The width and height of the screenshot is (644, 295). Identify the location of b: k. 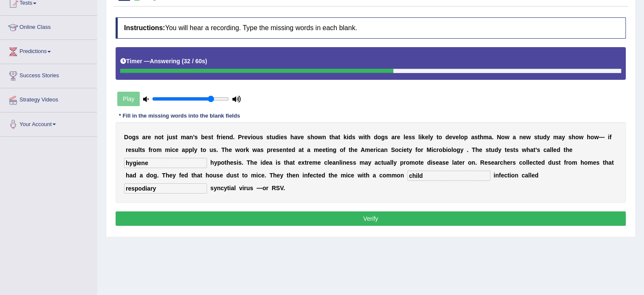
(345, 137).